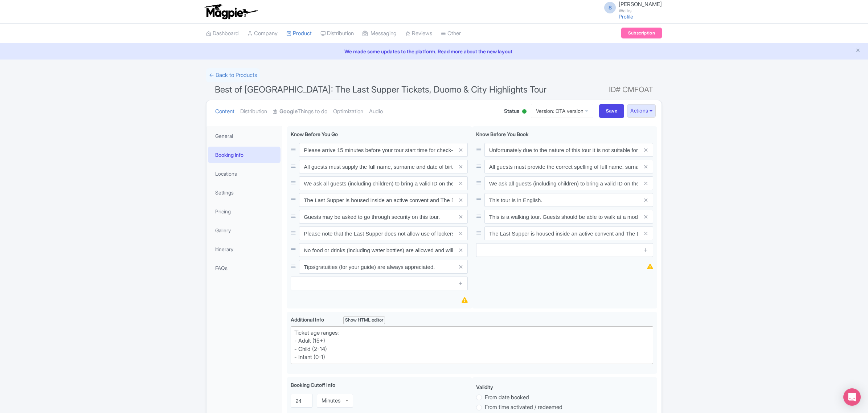 The image size is (868, 413). What do you see at coordinates (223, 33) in the screenshot?
I see `a: Dashboard` at bounding box center [223, 33].